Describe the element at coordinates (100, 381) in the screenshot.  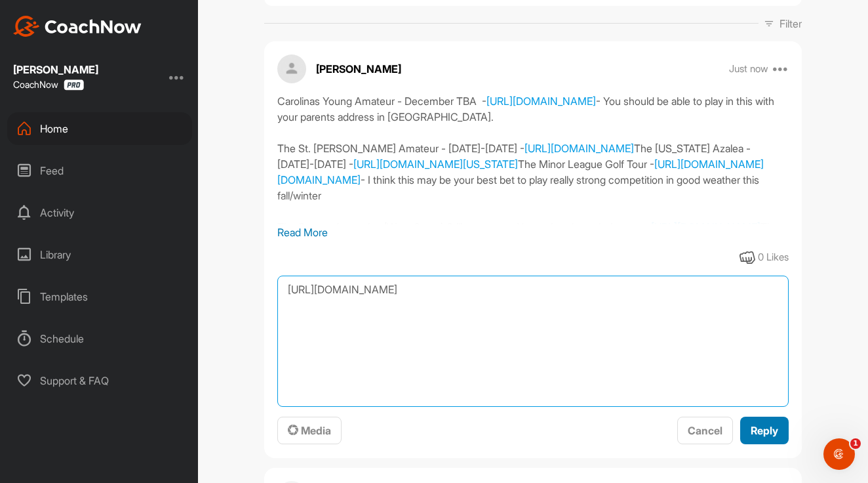
I see `div: Support & FAQ` at that location.